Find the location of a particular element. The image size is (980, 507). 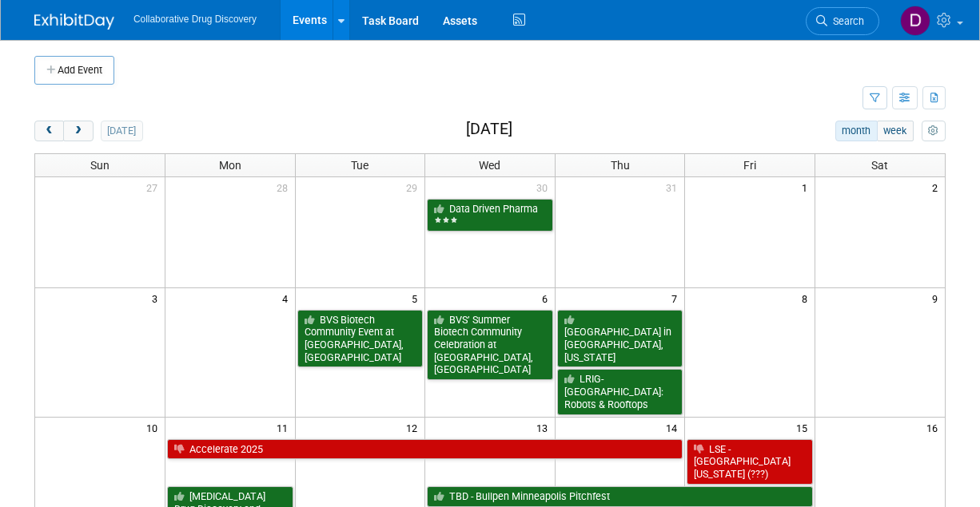

span: 1 is located at coordinates (808, 187).